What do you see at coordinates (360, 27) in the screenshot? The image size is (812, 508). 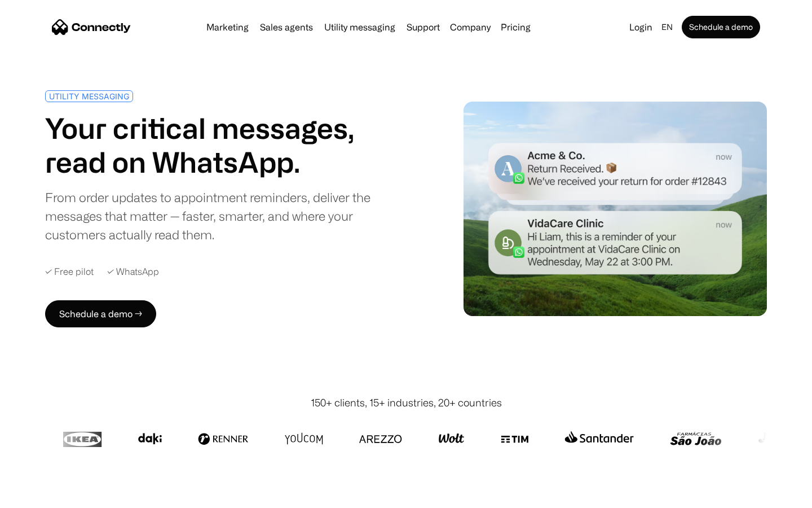 I see `a: Utility messaging` at bounding box center [360, 27].